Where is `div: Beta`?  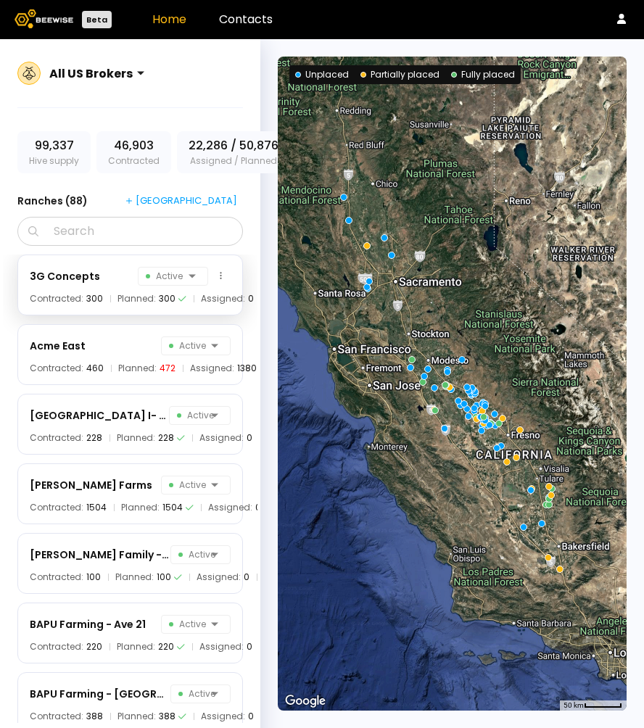 div: Beta is located at coordinates (96, 20).